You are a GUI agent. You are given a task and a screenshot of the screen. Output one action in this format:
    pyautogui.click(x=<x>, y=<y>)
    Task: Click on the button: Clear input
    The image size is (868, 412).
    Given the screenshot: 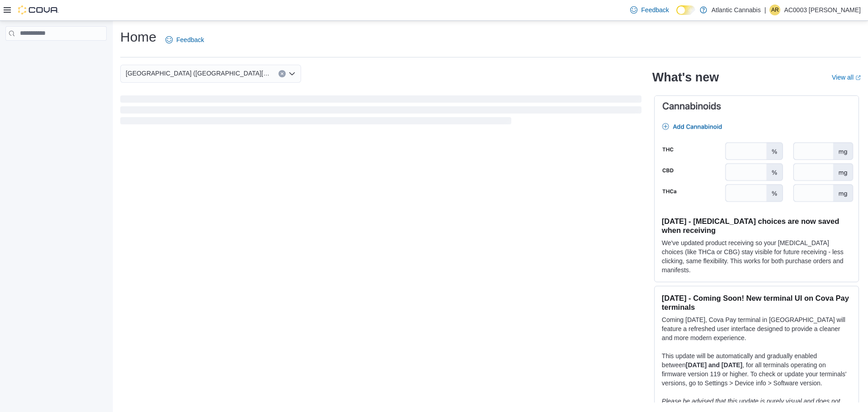 What is the action you would take?
    pyautogui.click(x=282, y=74)
    